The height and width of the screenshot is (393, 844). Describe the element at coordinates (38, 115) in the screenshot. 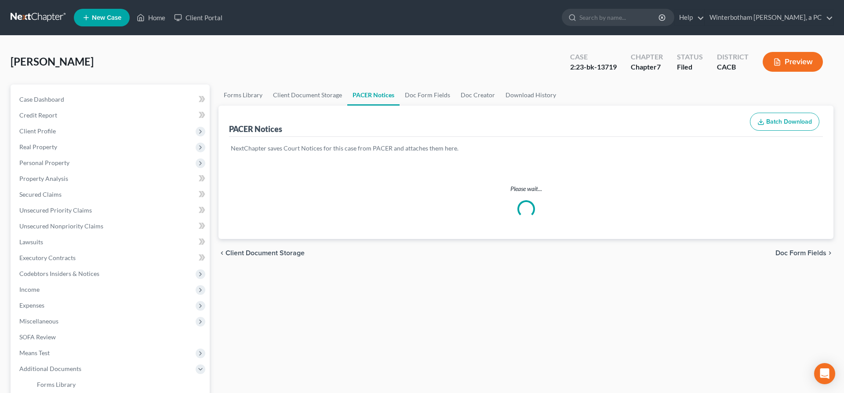

I see `span: Credit Report` at that location.